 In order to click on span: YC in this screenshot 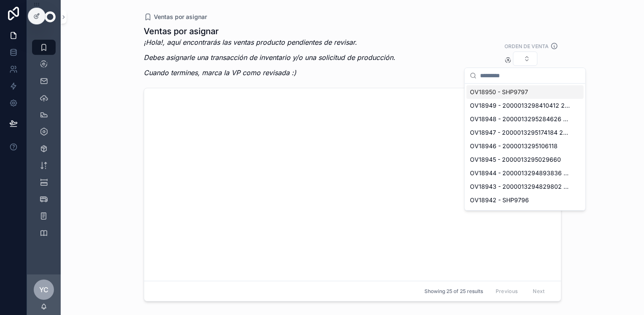, I will do `click(44, 289)`.